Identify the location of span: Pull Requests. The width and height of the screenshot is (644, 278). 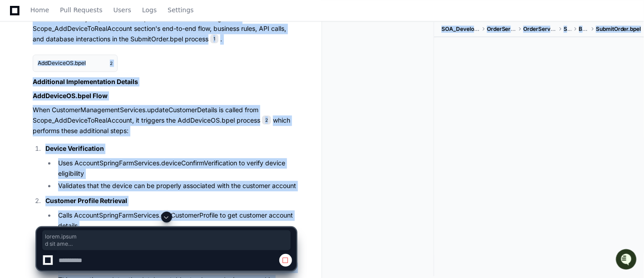
(80, 10).